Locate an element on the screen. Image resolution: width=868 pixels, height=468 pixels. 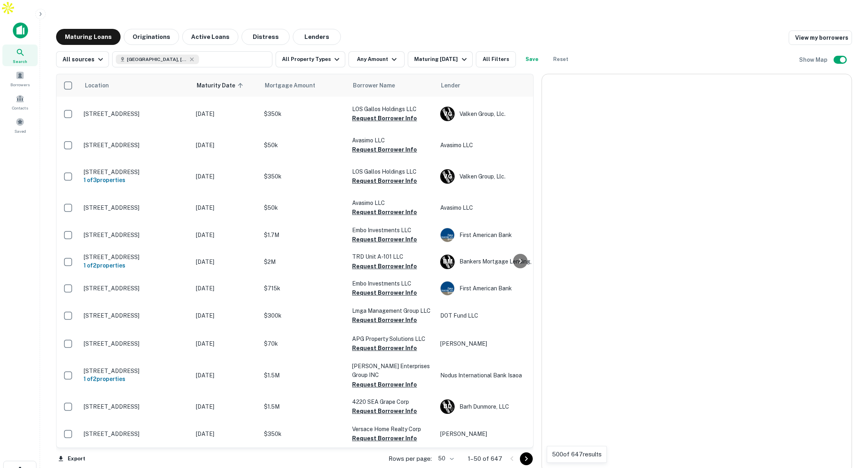
button: Export is located at coordinates (72, 458).